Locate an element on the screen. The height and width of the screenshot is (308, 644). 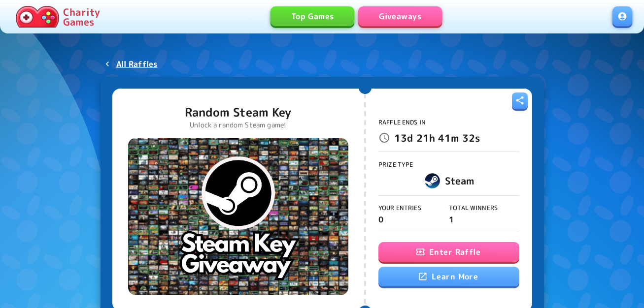
span: Prize Type is located at coordinates (396, 164).